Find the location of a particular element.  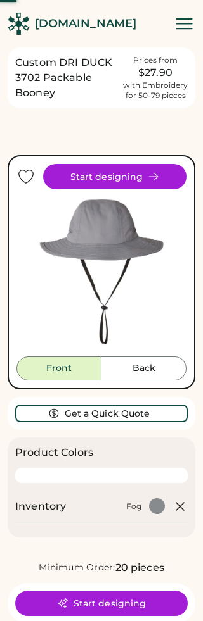

div: 20 pieces is located at coordinates (139, 568).